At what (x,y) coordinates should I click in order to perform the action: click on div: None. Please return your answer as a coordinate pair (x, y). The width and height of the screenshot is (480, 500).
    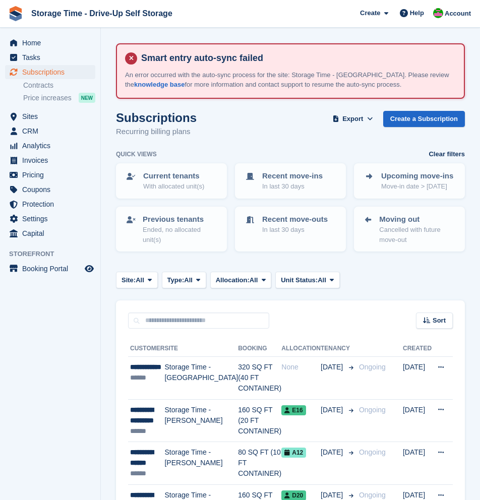
    Looking at the image, I should click on (301, 367).